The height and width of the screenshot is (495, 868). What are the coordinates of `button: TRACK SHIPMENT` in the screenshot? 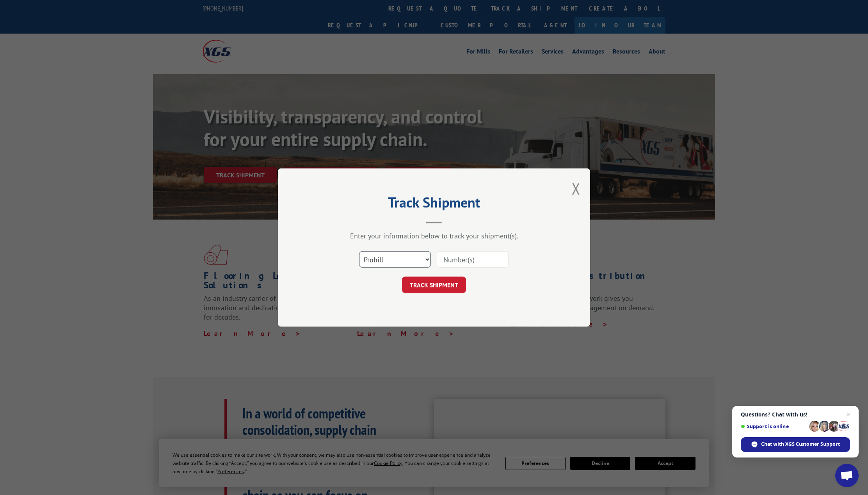 It's located at (434, 285).